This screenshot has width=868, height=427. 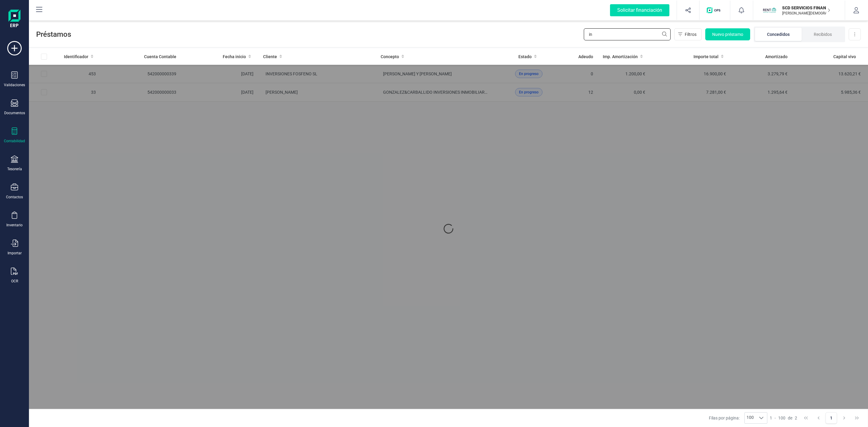 I want to click on div: Documentos, so click(x=14, y=113).